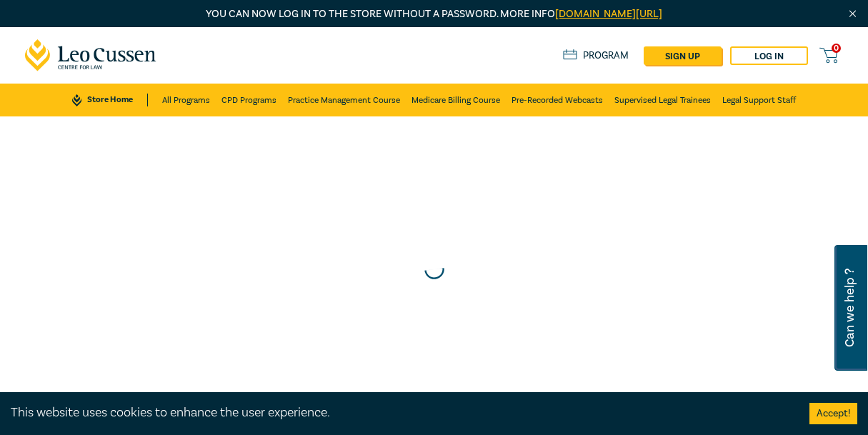 This screenshot has height=435, width=868. What do you see at coordinates (434, 14) in the screenshot?
I see `p: You can now log in to the store without a password. More info` at bounding box center [434, 14].